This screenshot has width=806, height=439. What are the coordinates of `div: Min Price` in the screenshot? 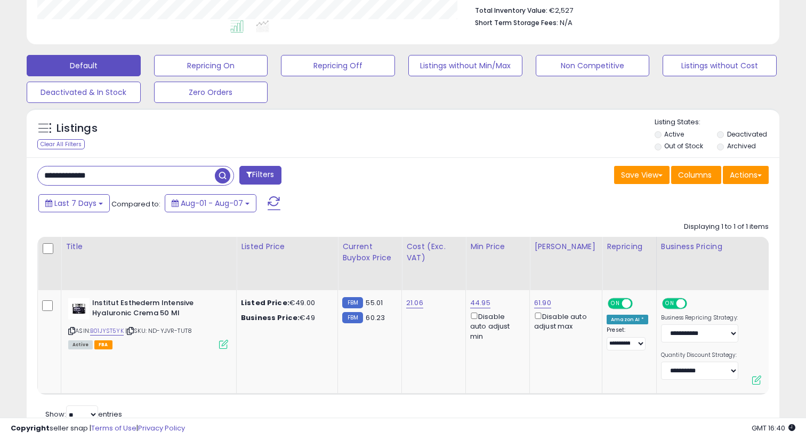 It's located at (498, 246).